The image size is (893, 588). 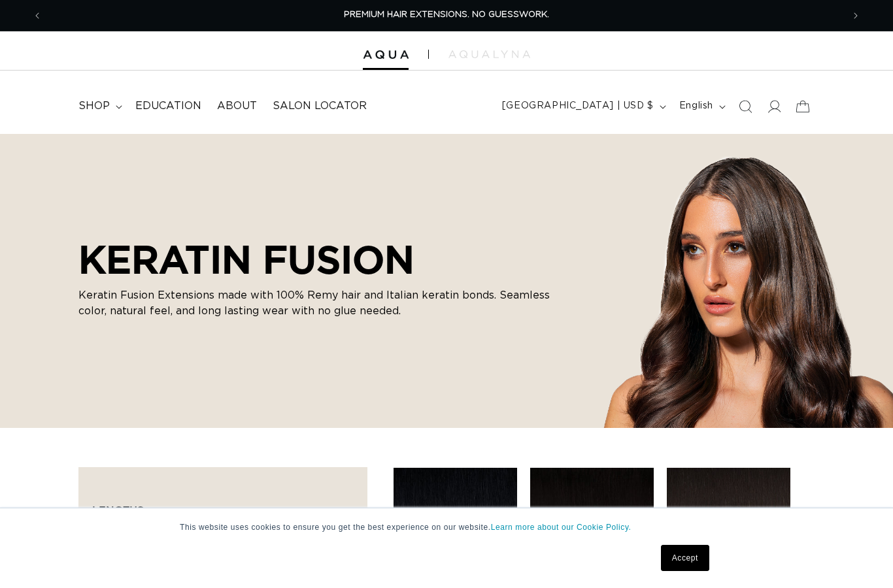 I want to click on span: shop, so click(x=94, y=106).